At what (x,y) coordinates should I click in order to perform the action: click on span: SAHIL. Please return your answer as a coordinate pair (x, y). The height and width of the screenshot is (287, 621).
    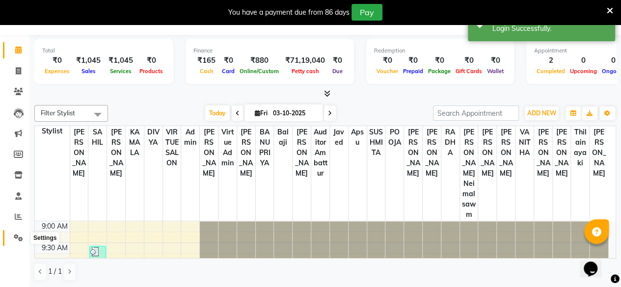
    Looking at the image, I should click on (97, 137).